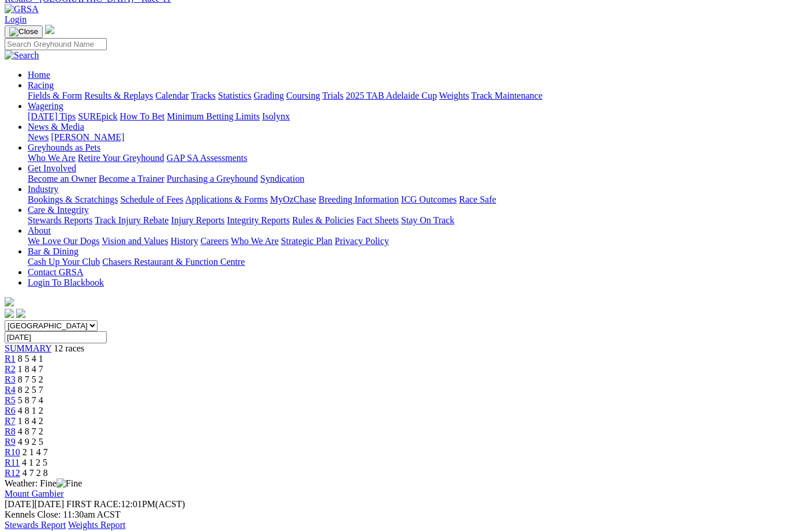 This screenshot has width=794, height=532. What do you see at coordinates (507, 95) in the screenshot?
I see `a: Track Maintenance` at bounding box center [507, 95].